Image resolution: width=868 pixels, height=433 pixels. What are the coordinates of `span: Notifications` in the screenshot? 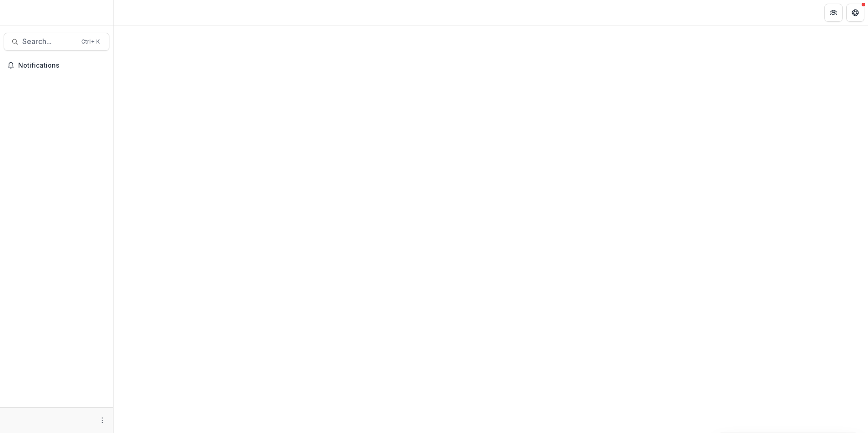 It's located at (61, 65).